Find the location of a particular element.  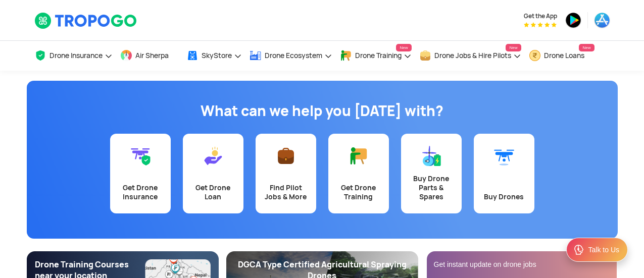

a: Get Drone Training is located at coordinates (358, 174).